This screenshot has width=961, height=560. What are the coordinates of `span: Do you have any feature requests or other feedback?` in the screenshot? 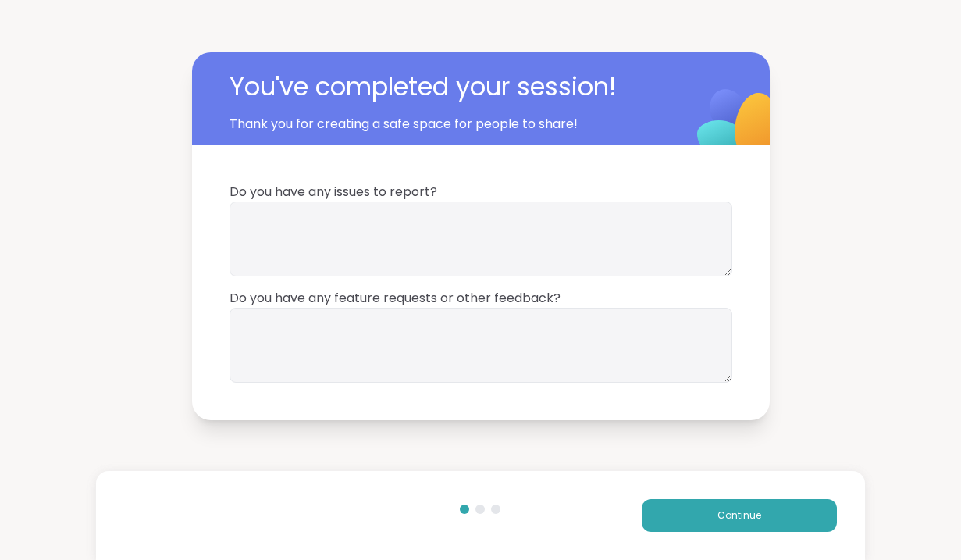 It's located at (481, 299).